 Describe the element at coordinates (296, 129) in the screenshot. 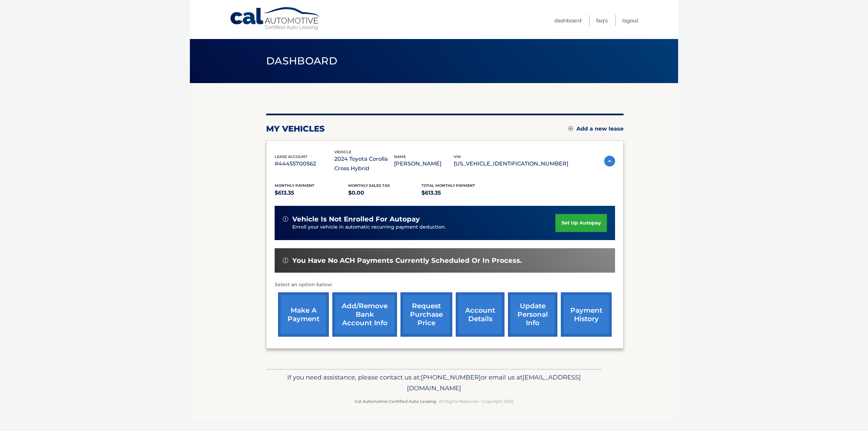

I see `h2: my vehicles` at that location.